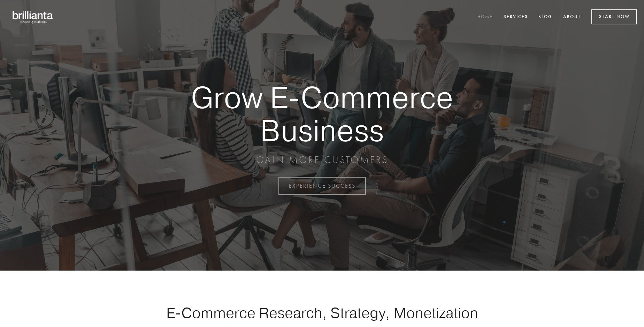  I want to click on h1: E-Commerce Research, Strategy, Monetization, so click(322, 313).